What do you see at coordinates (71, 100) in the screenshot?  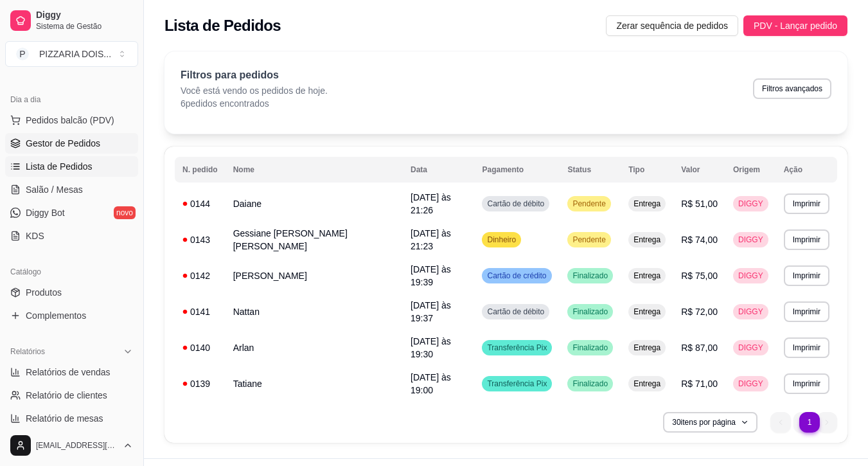 I see `div: Dia a dia` at bounding box center [71, 100].